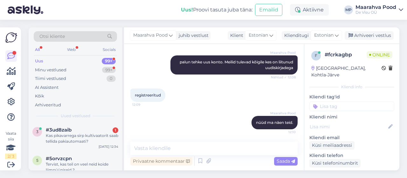  What do you see at coordinates (51, 70) in the screenshot?
I see `div: Minu vestlused` at bounding box center [51, 70].